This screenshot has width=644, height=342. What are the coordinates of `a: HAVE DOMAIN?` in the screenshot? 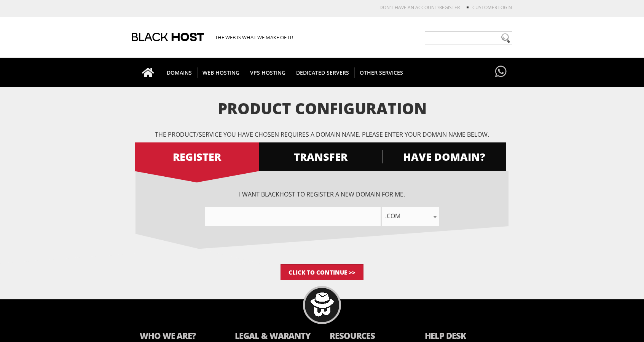 It's located at (444, 157).